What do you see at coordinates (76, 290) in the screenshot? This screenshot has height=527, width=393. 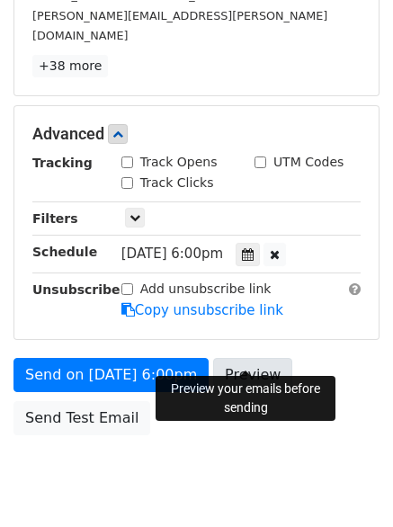 I see `strong: Unsubscribe` at bounding box center [76, 290].